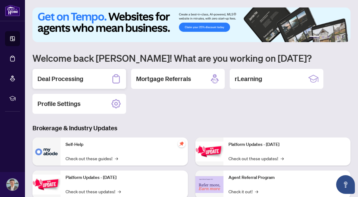 The height and width of the screenshot is (197, 358). Describe the element at coordinates (287, 178) in the screenshot. I see `p: Agent Referral Program` at that location.